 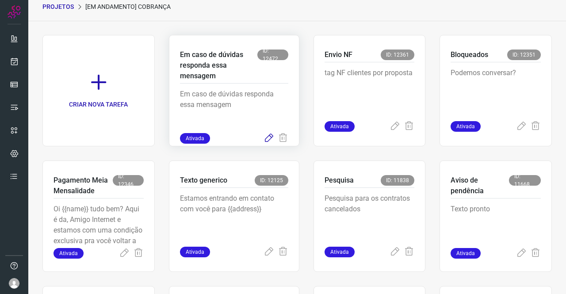 What do you see at coordinates (204, 181) in the screenshot?
I see `p: Texto generico` at bounding box center [204, 181].